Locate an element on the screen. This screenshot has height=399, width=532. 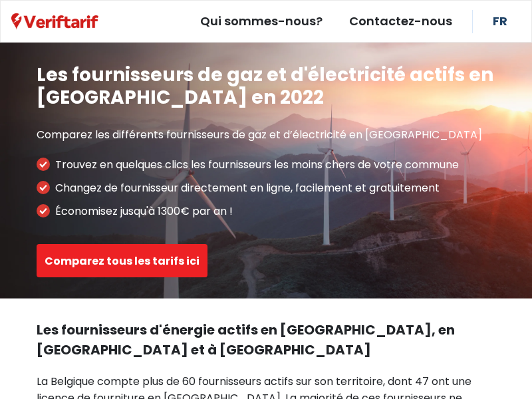
button: Comparez tous les tarifs ici is located at coordinates (122, 260).